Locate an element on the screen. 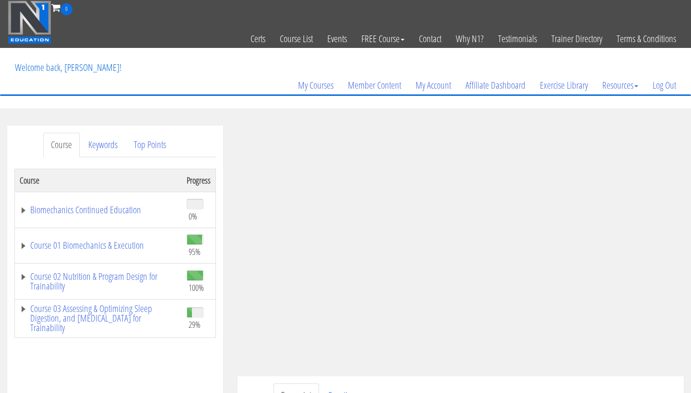 This screenshot has height=393, width=691. a: Terms & Conditions is located at coordinates (646, 39).